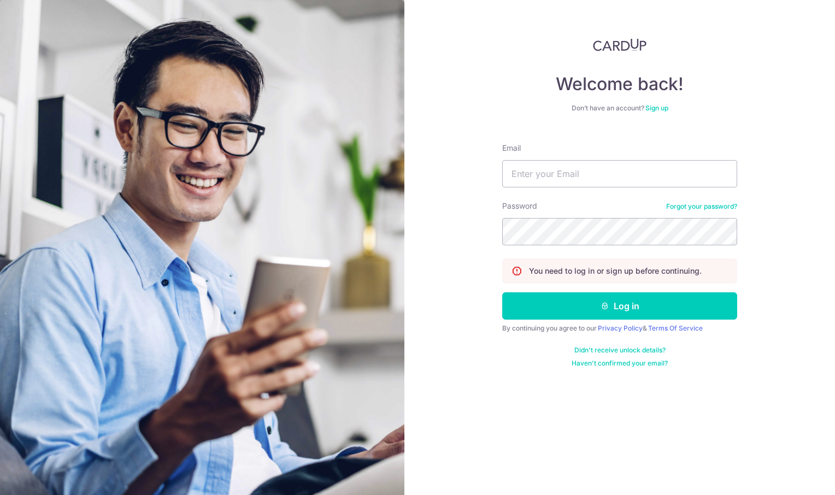  Describe the element at coordinates (620, 306) in the screenshot. I see `button: Log in` at that location.